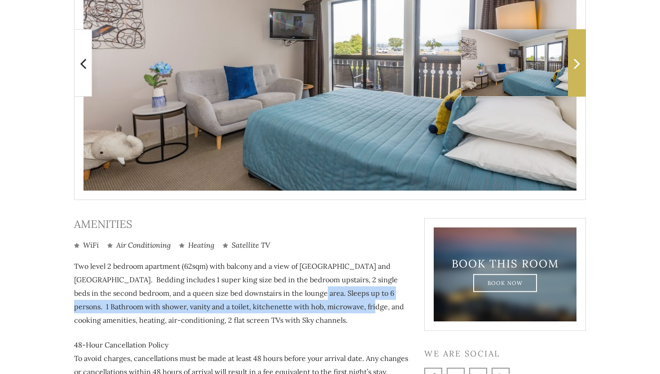 This screenshot has width=660, height=374. Describe the element at coordinates (247, 245) in the screenshot. I see `li: Satellite TV` at that location.